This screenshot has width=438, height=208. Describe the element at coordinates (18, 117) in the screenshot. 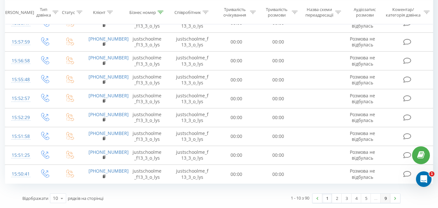

I see `div: 15:52:29` at that location.